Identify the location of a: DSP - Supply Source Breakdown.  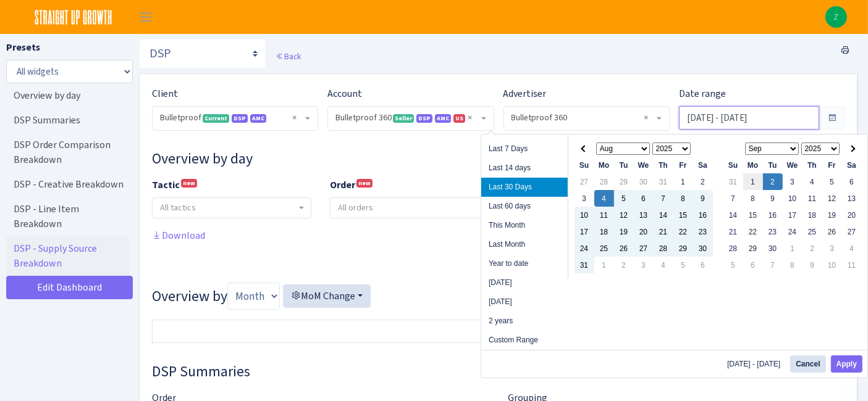
(68, 256).